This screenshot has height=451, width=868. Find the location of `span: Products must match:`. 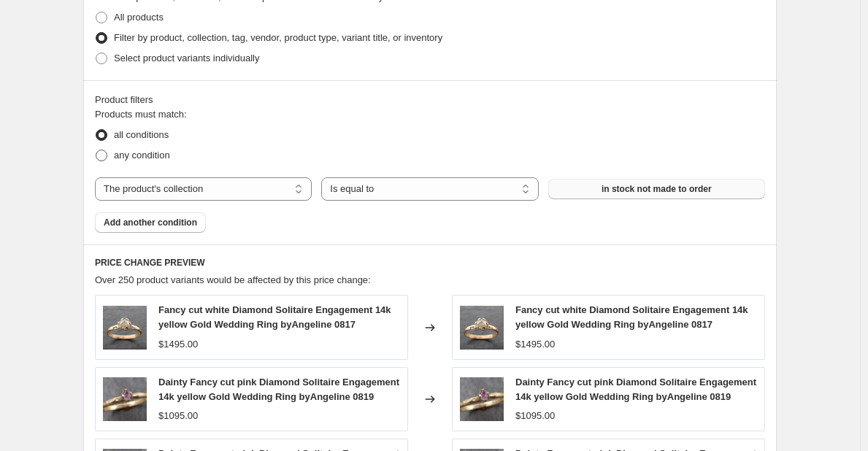

span: Products must match: is located at coordinates (141, 114).